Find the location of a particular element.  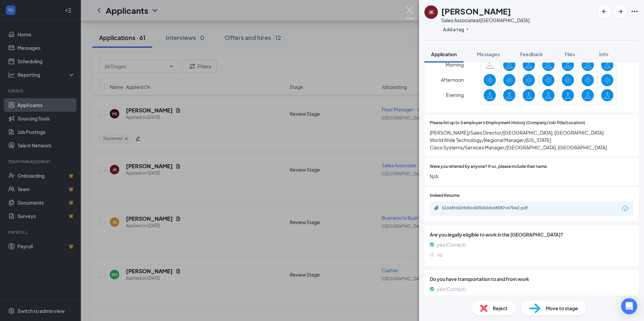

span: Afternoon is located at coordinates (453, 80).